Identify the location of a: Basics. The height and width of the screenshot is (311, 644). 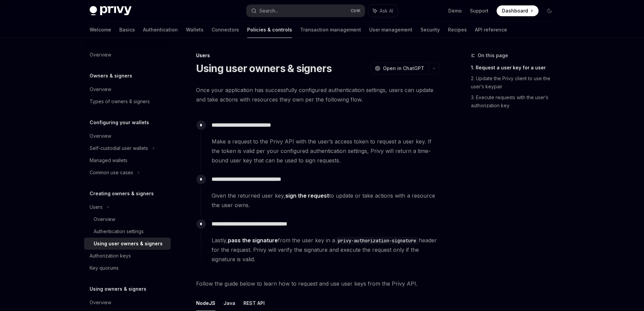
(127, 30).